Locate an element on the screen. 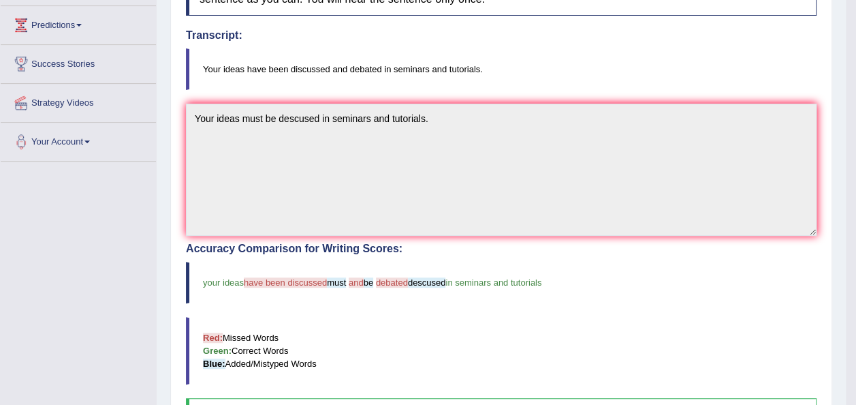  b: Red: is located at coordinates (213, 337).